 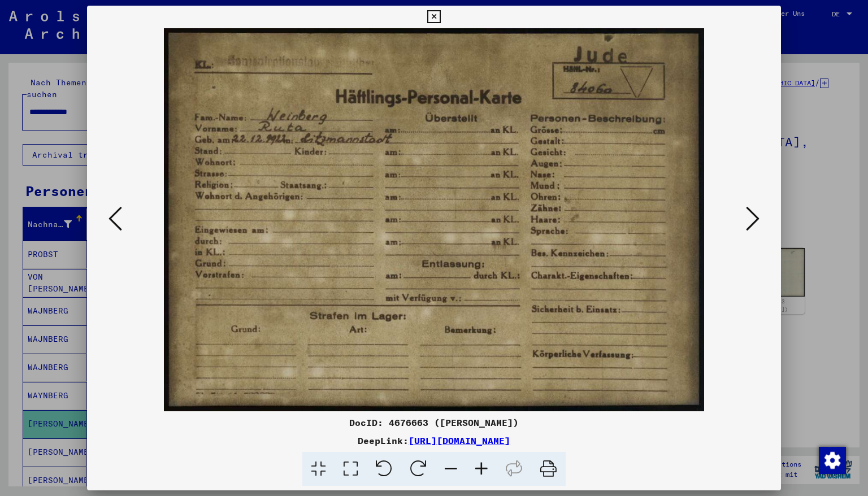 I want to click on div: Zustimmung ändern, so click(x=832, y=460).